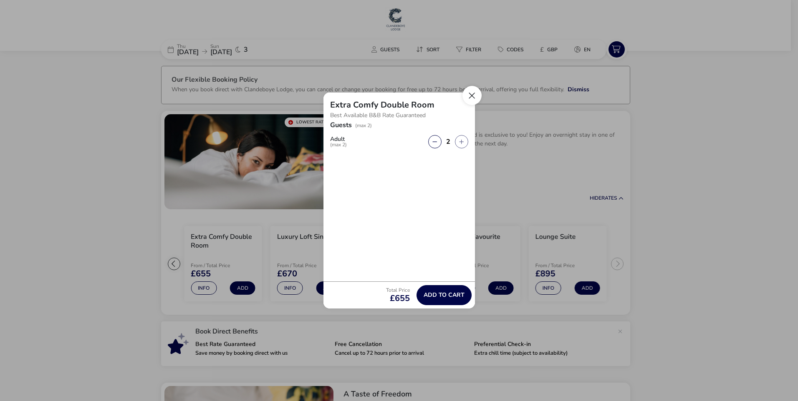 The image size is (798, 401). I want to click on button: Add to cart, so click(444, 295).